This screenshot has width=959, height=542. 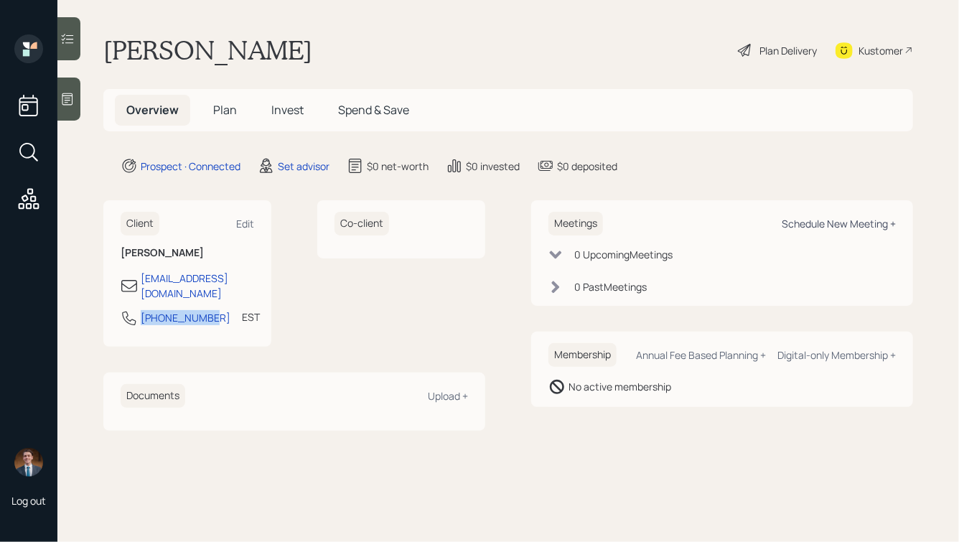 What do you see at coordinates (373, 110) in the screenshot?
I see `span: Spend & Save` at bounding box center [373, 110].